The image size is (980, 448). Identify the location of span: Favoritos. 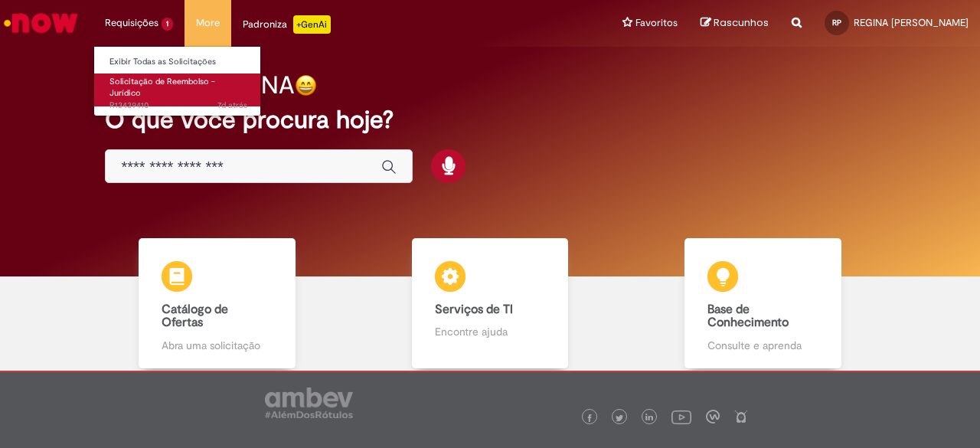
(656, 23).